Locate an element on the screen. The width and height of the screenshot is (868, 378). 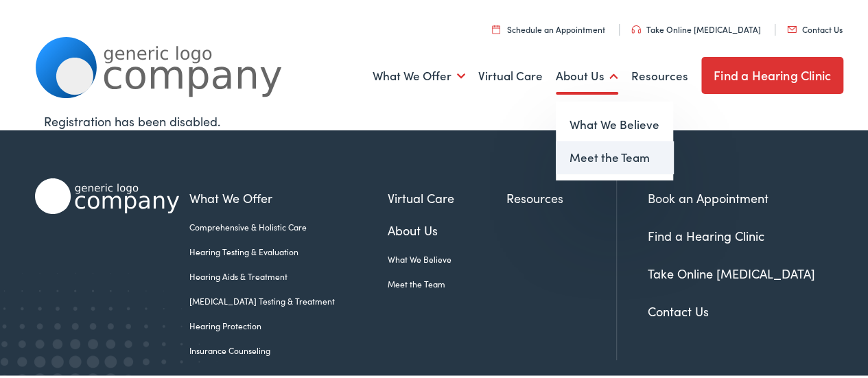
a: Hearing Testing & Evaluation is located at coordinates (288, 249).